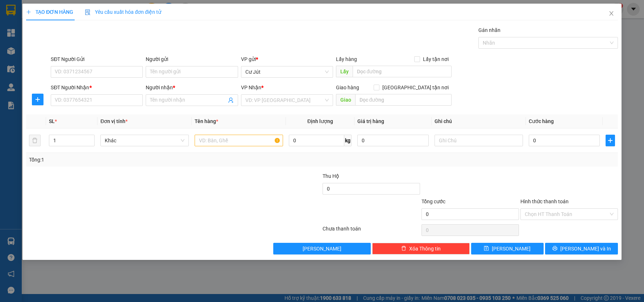 The height and width of the screenshot is (302, 644). I want to click on div: Tổng: 1, so click(139, 160).